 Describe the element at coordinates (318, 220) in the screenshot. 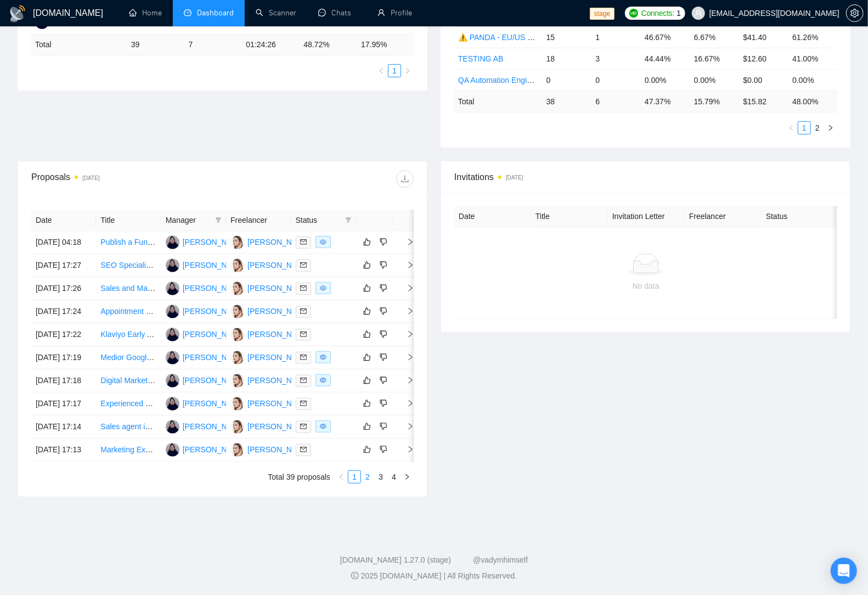

I see `span: Status` at that location.